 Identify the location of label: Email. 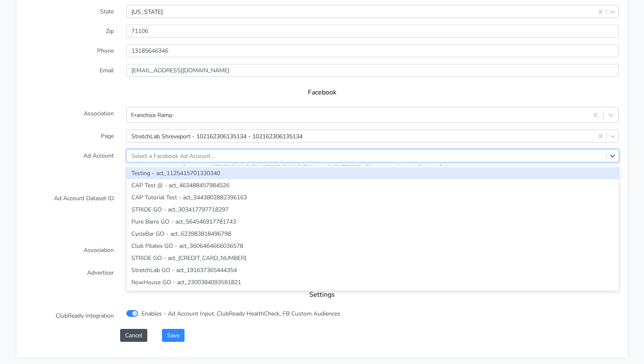
(69, 70).